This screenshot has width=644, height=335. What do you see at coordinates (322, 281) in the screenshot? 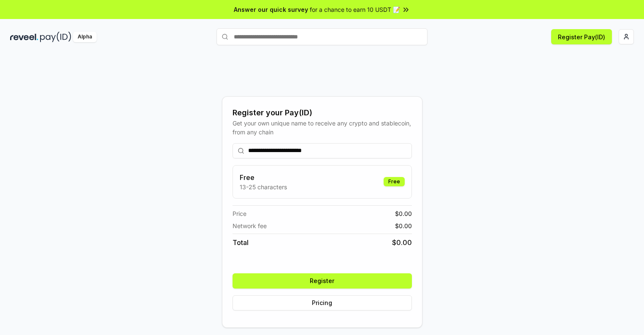
I see `button: Register` at bounding box center [322, 281].